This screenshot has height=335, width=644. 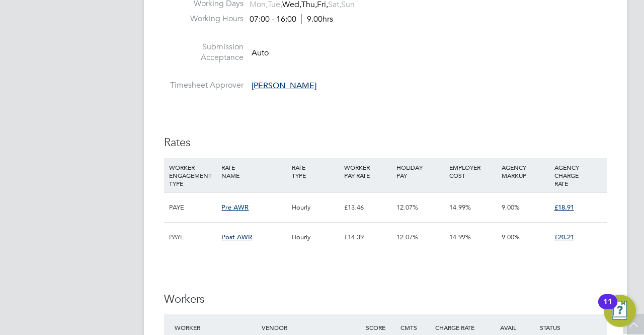 What do you see at coordinates (237, 237) in the screenshot?
I see `span: Post AWR` at bounding box center [237, 237].